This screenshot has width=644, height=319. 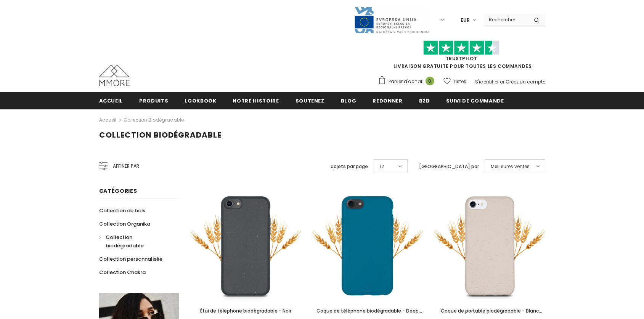 I want to click on a: Étui de téléphone biodégradable - Noir, so click(x=246, y=311).